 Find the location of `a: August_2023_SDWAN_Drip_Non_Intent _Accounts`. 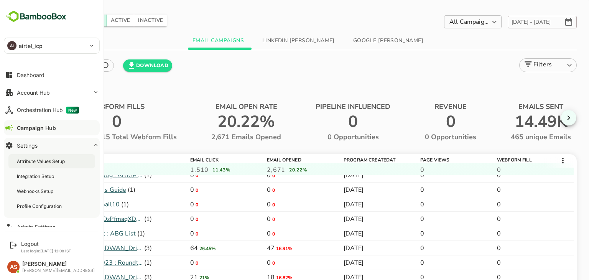

a: August_2023_SDWAN_Drip_Non_Intent _Accounts is located at coordinates (74, 248).